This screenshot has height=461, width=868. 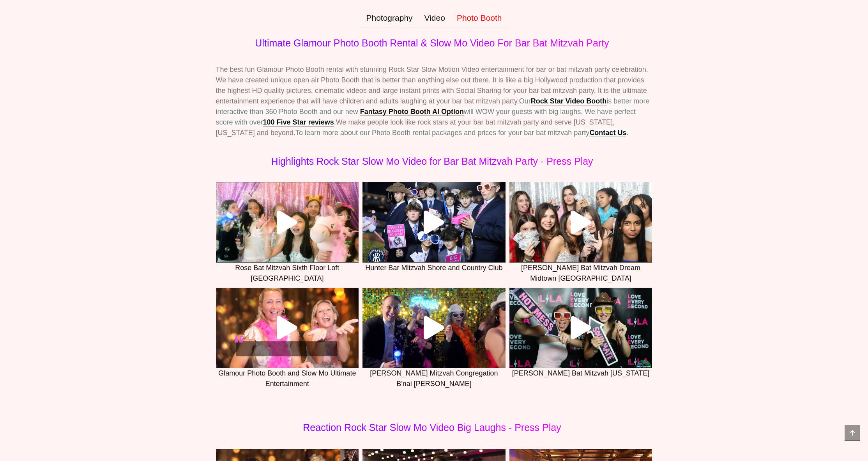 I want to click on a: Photography, so click(x=389, y=18).